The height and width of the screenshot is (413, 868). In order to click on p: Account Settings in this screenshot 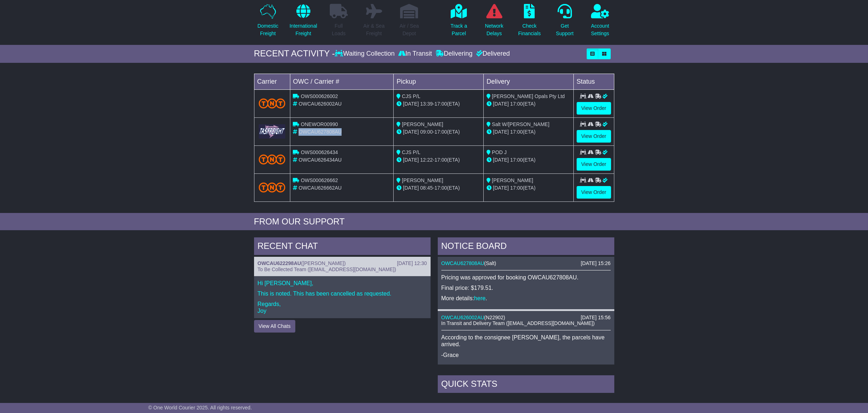, I will do `click(600, 30)`.